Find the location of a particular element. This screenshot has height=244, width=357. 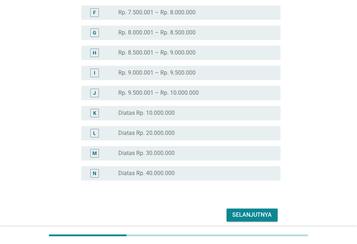

div: L is located at coordinates (94, 133).